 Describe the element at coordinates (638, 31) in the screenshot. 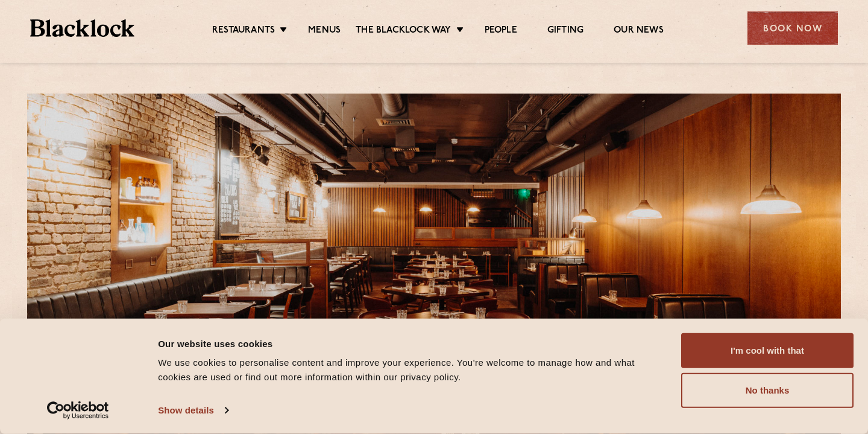

I see `a: Our News` at that location.